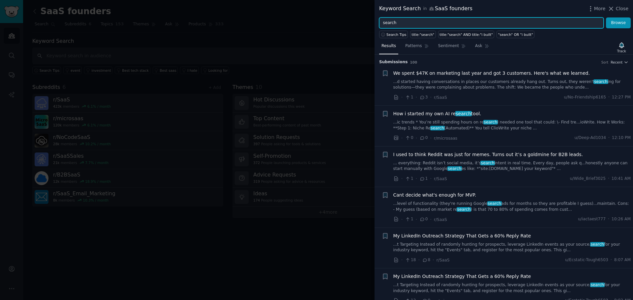 The image size is (633, 300). I want to click on a: title:"search" AND title:"i built", so click(466, 34).